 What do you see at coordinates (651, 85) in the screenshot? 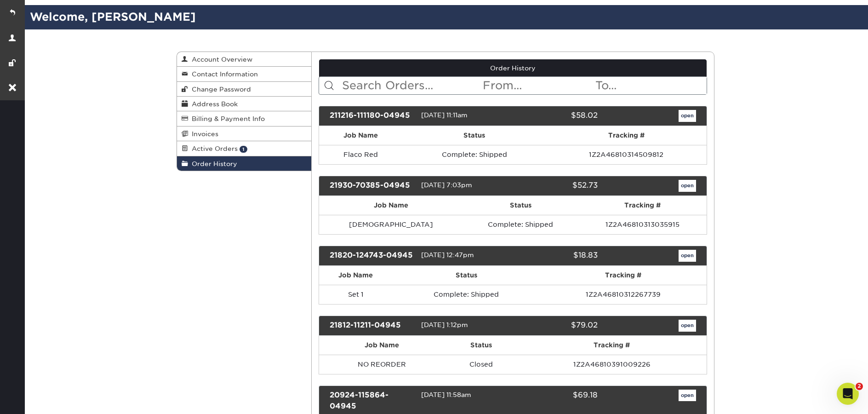
I see `input: To...` at bounding box center [651, 85].